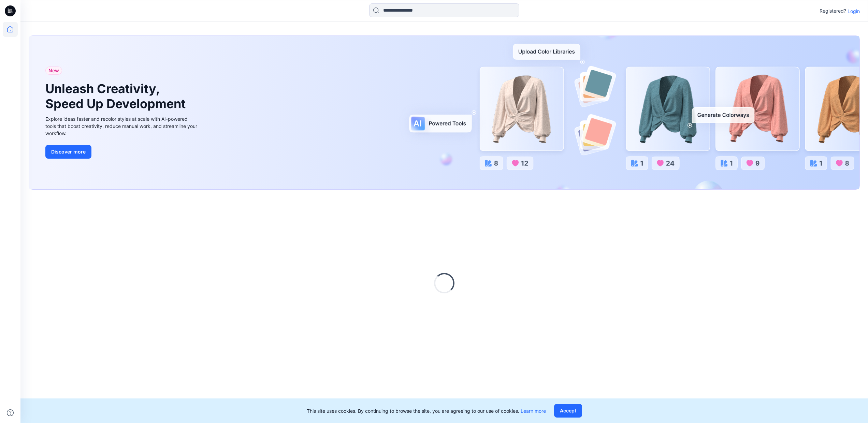 The width and height of the screenshot is (868, 423). What do you see at coordinates (117, 96) in the screenshot?
I see `h1: Unleash Creativity, Speed Up Development` at bounding box center [117, 96].